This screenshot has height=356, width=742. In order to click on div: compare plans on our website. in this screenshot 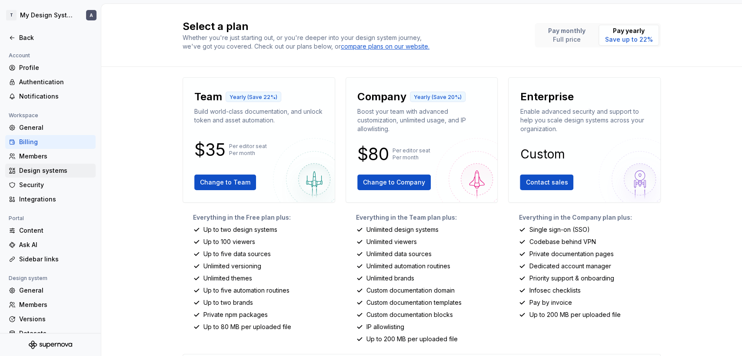, I will do `click(385, 47)`.